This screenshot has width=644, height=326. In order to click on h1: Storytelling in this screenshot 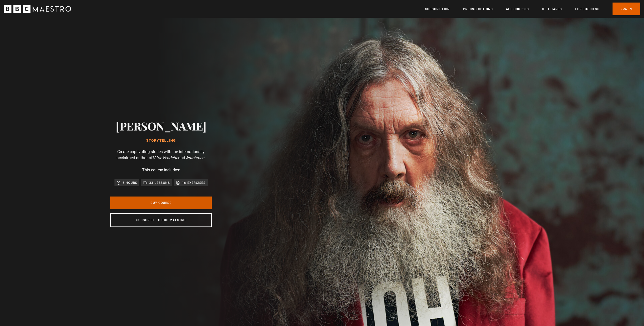, I will do `click(161, 140)`.